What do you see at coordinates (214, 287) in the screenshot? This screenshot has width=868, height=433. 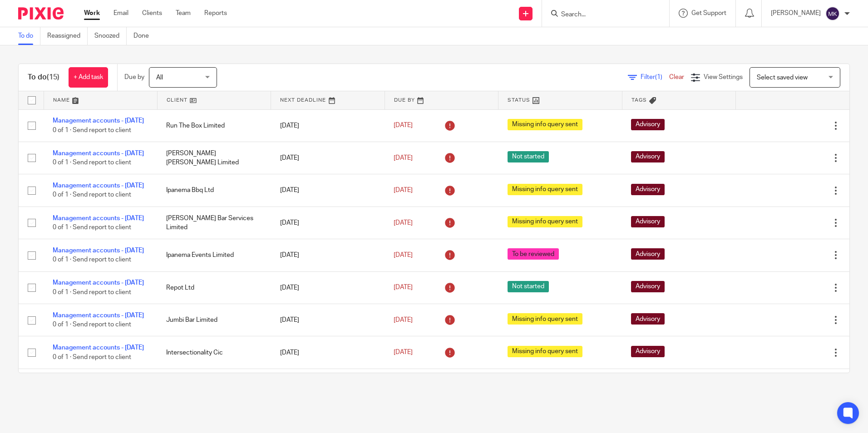 I see `td: Repot Ltd` at bounding box center [214, 287].